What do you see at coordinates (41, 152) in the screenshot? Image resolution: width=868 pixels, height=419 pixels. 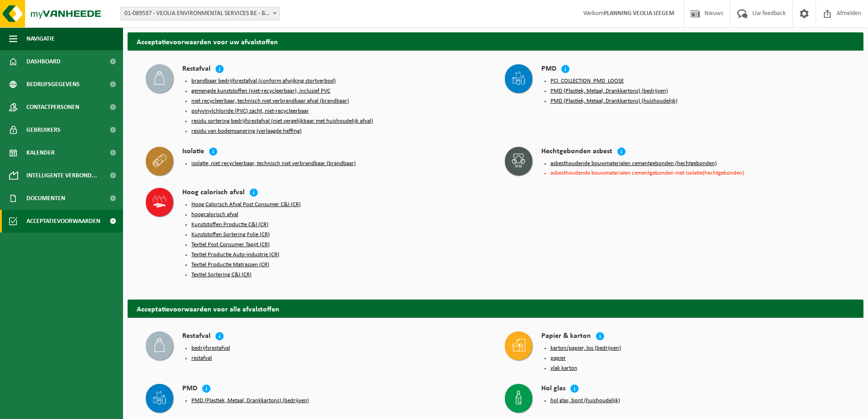 I see `span: Kalender` at bounding box center [41, 152].